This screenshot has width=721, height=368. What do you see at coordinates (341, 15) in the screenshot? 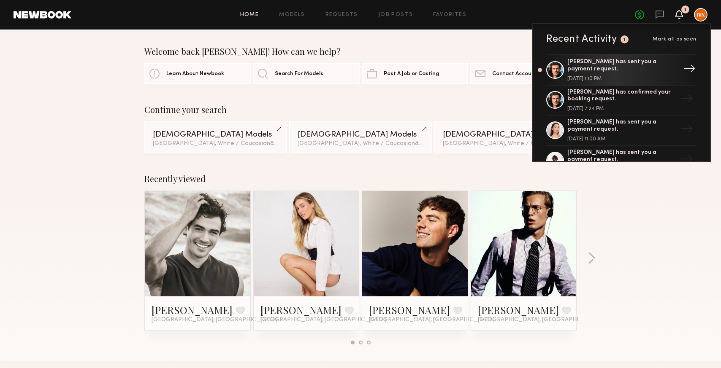
I see `a: Requests` at bounding box center [341, 15].